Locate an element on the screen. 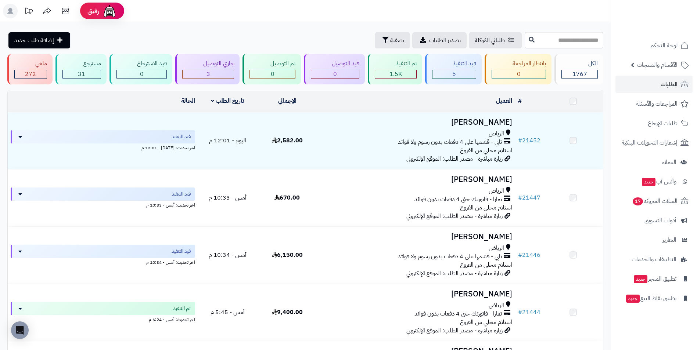 This screenshot has width=697, height=350. div: 5 is located at coordinates (454, 74).